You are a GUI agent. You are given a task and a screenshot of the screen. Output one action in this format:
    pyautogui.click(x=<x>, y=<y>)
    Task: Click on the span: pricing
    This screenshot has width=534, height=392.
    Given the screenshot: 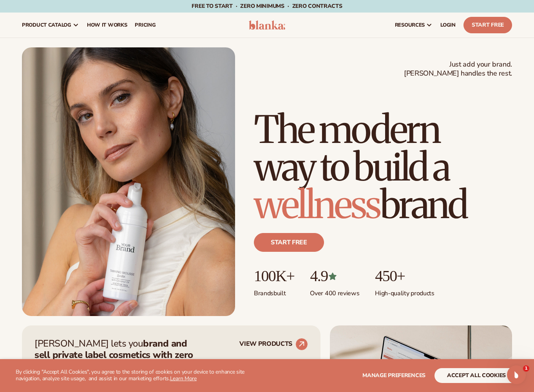 What is the action you would take?
    pyautogui.click(x=145, y=25)
    